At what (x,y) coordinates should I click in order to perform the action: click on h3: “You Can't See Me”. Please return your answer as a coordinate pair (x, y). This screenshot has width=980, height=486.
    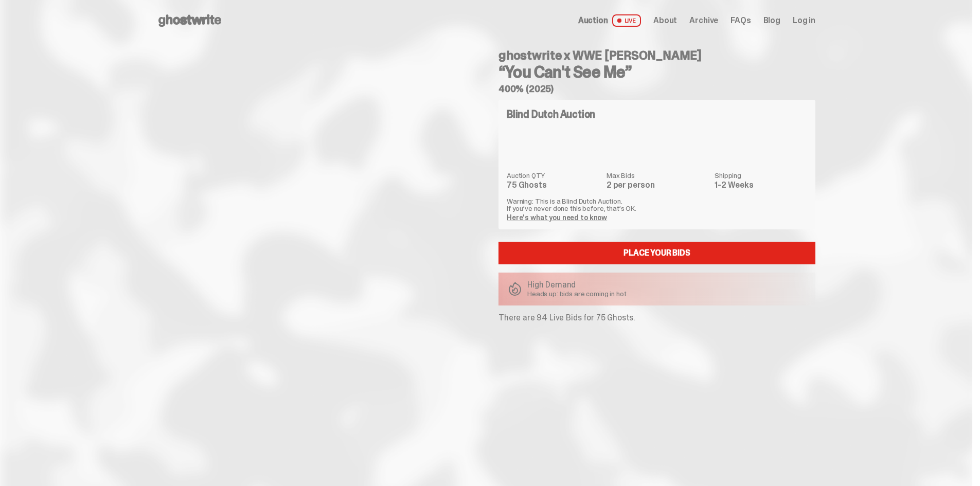
    Looking at the image, I should click on (657, 72).